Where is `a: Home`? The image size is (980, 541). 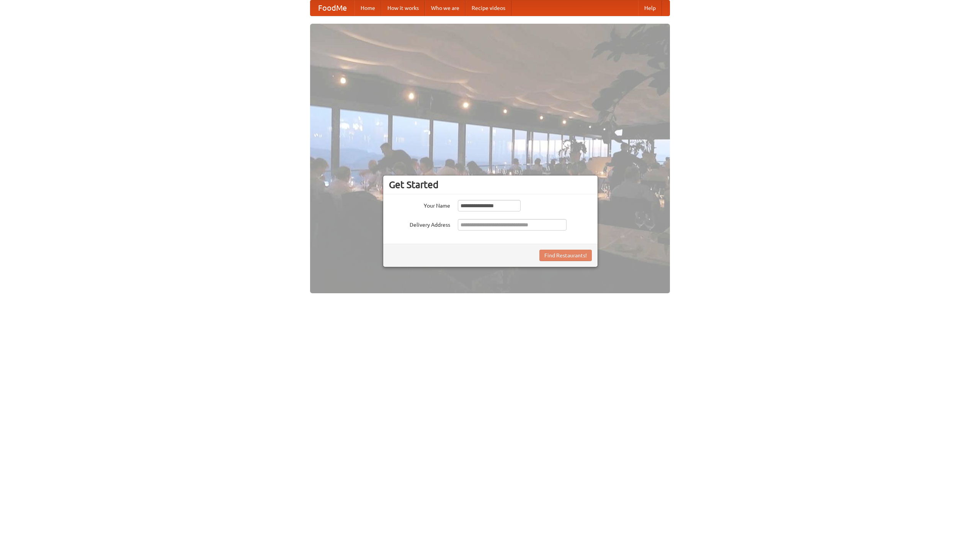
a: Home is located at coordinates (368, 8).